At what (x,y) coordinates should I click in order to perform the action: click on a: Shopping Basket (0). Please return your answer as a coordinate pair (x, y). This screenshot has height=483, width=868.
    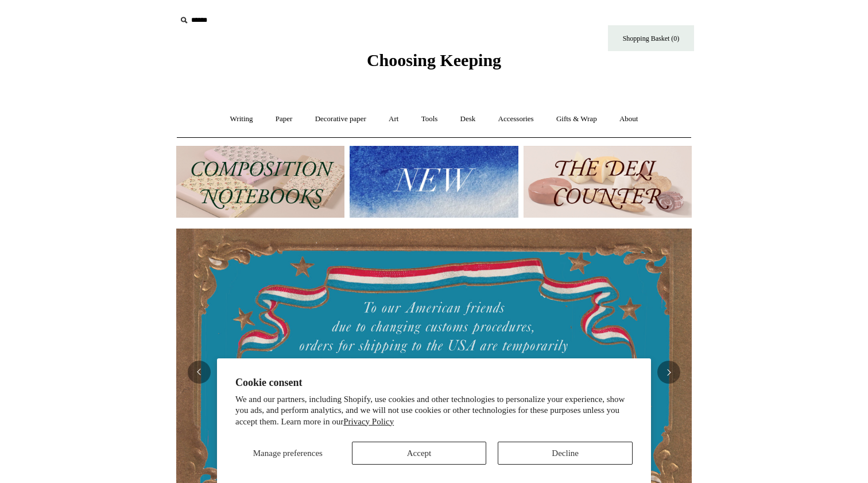
    Looking at the image, I should click on (651, 38).